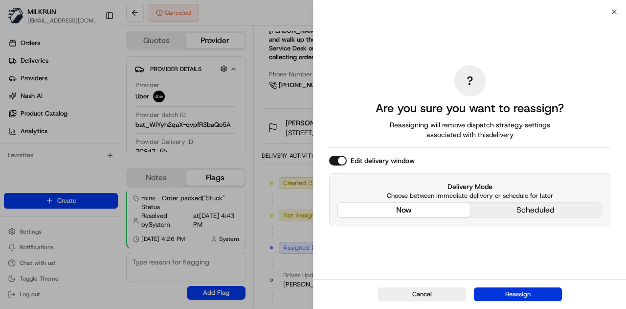  I want to click on button: now, so click(404, 210).